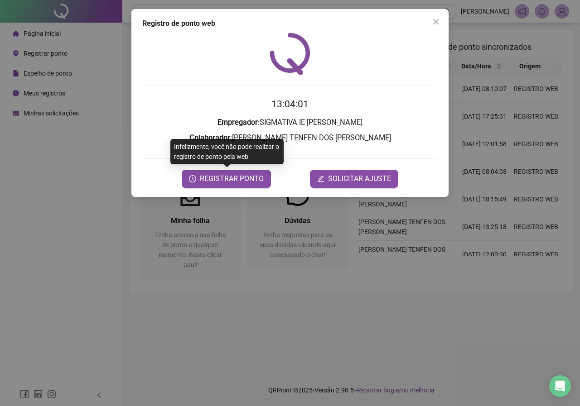  Describe the element at coordinates (237, 122) in the screenshot. I see `strong: Empregador` at that location.